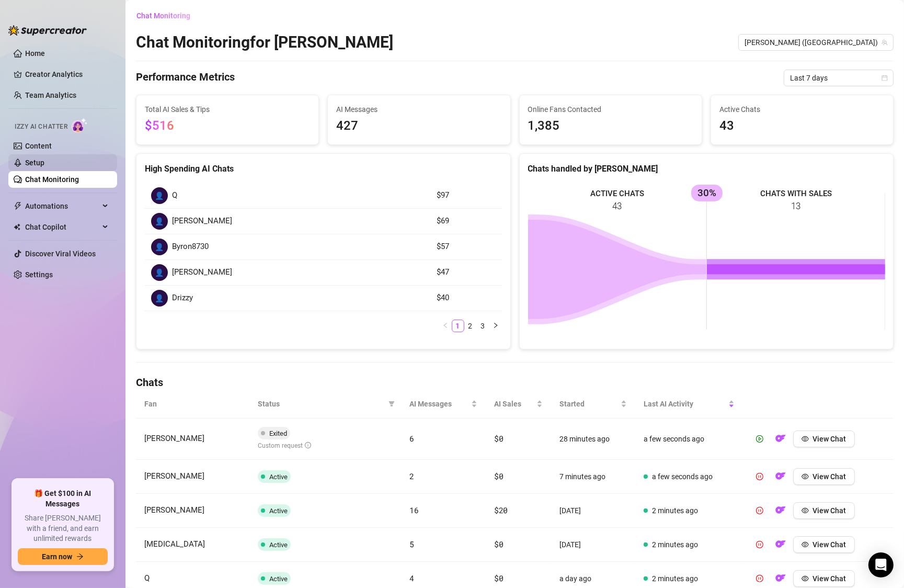 The image size is (904, 588). Describe the element at coordinates (80, 556) in the screenshot. I see `span: arrow-right` at that location.